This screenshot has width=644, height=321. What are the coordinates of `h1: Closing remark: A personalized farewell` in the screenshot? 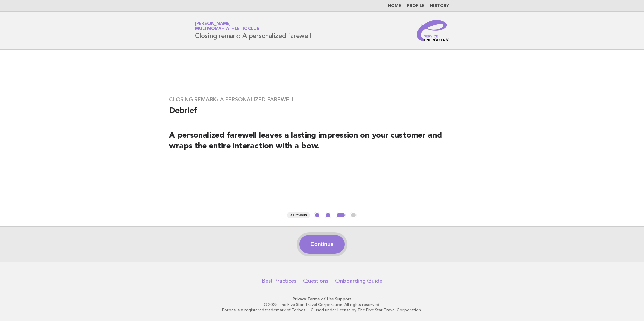 It's located at (253, 31).